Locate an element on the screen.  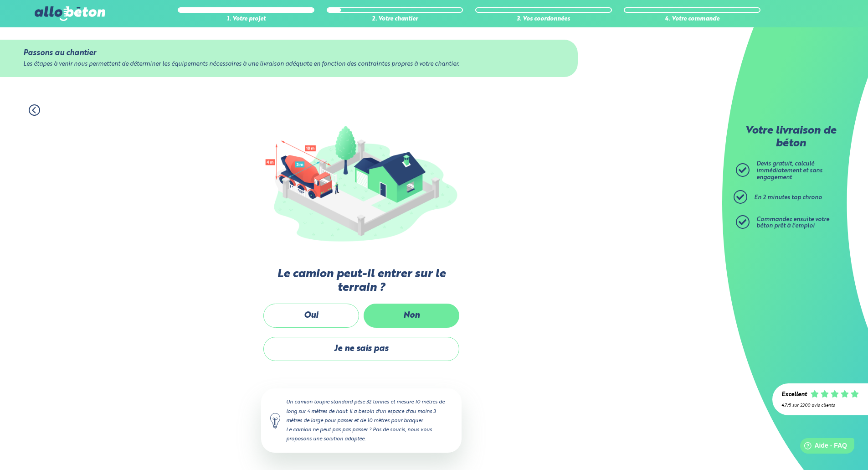
label: Oui is located at coordinates (311, 316).